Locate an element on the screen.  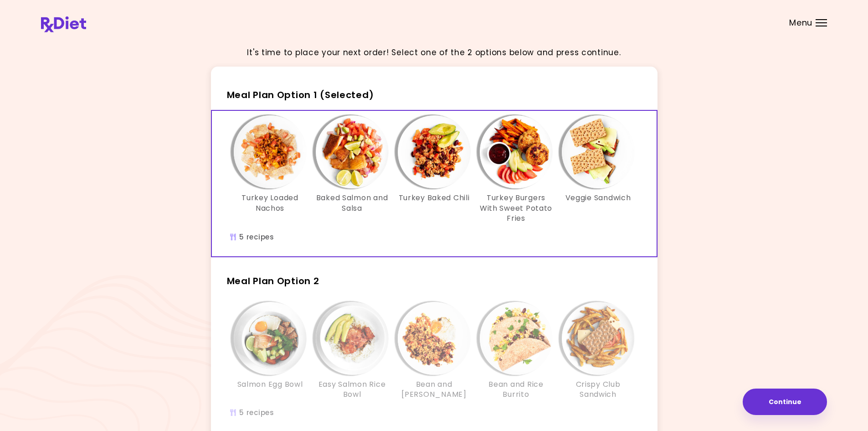
div: Info - Bean and Rice Burrito - Meal Plan Option 2 is located at coordinates (517, 351).